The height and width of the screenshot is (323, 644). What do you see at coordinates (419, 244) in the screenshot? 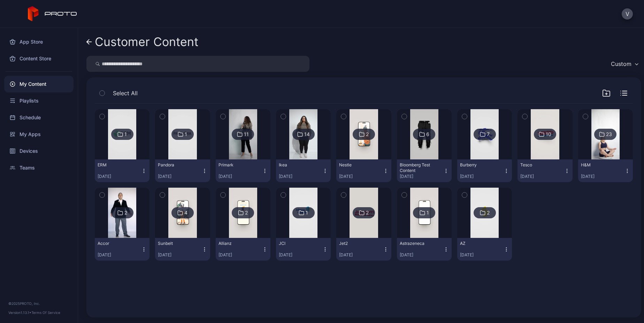
I see `div: Astrazeneca` at bounding box center [419, 244].